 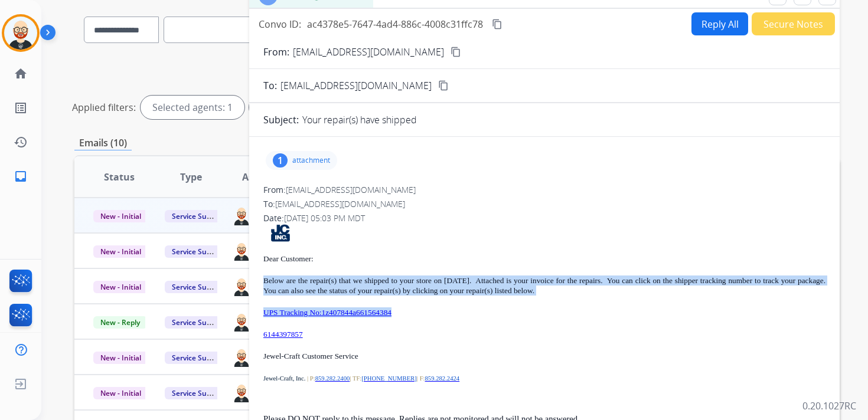 I want to click on mat-icon: list_alt, so click(x=20, y=108).